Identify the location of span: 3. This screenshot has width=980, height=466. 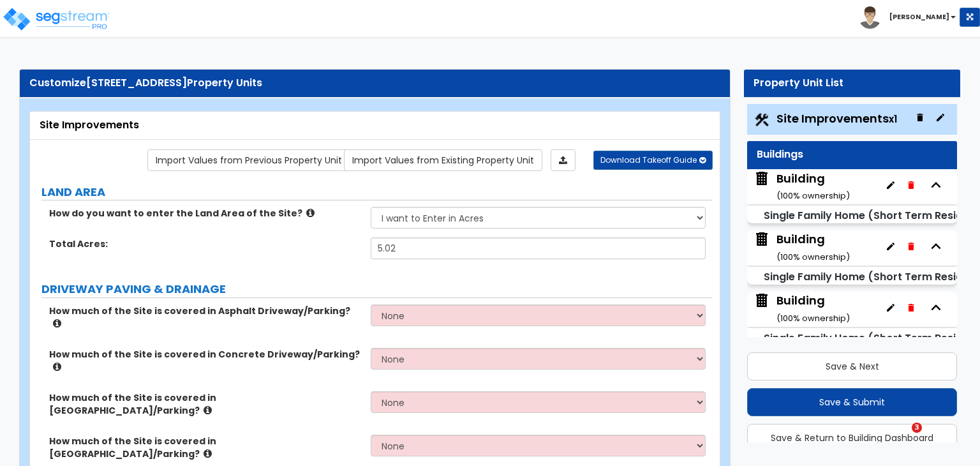
(917, 428).